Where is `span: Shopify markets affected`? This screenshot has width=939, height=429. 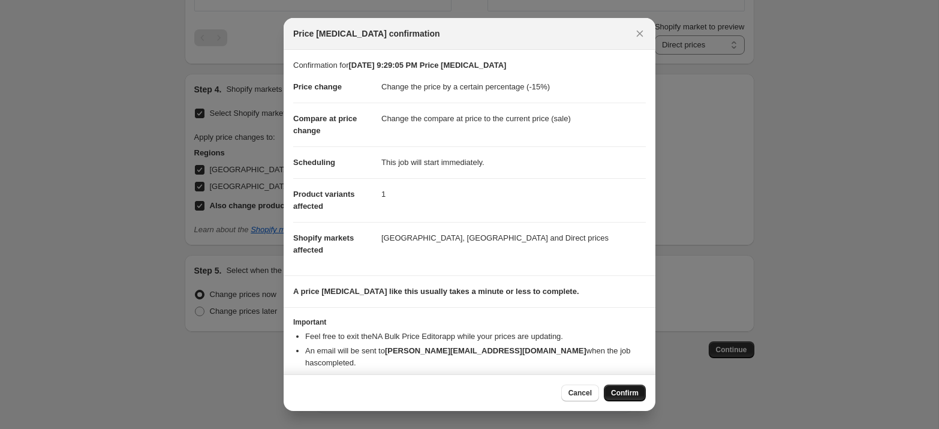
span: Shopify markets affected is located at coordinates (323, 244).